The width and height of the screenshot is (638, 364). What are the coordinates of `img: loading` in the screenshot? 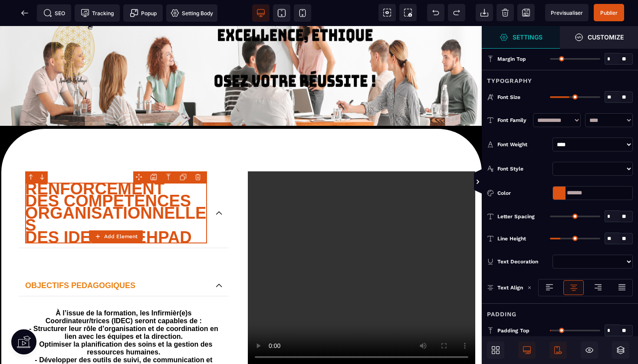 It's located at (529, 288).